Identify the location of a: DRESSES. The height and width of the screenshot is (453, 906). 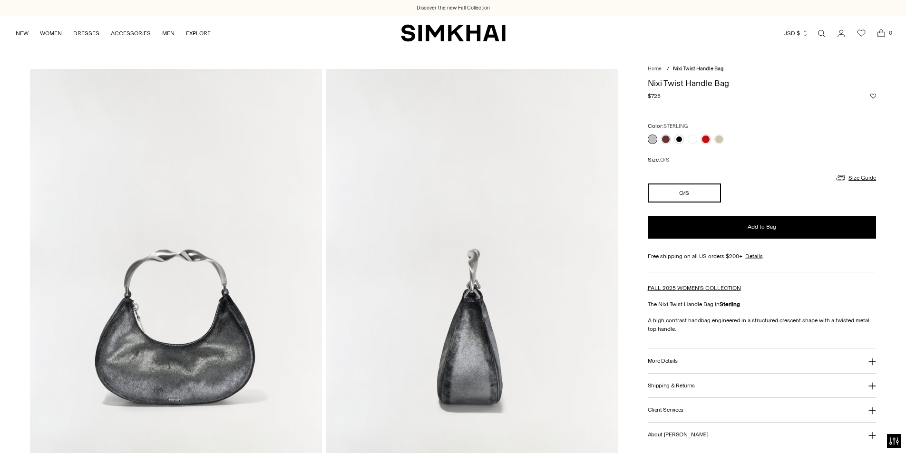
(86, 33).